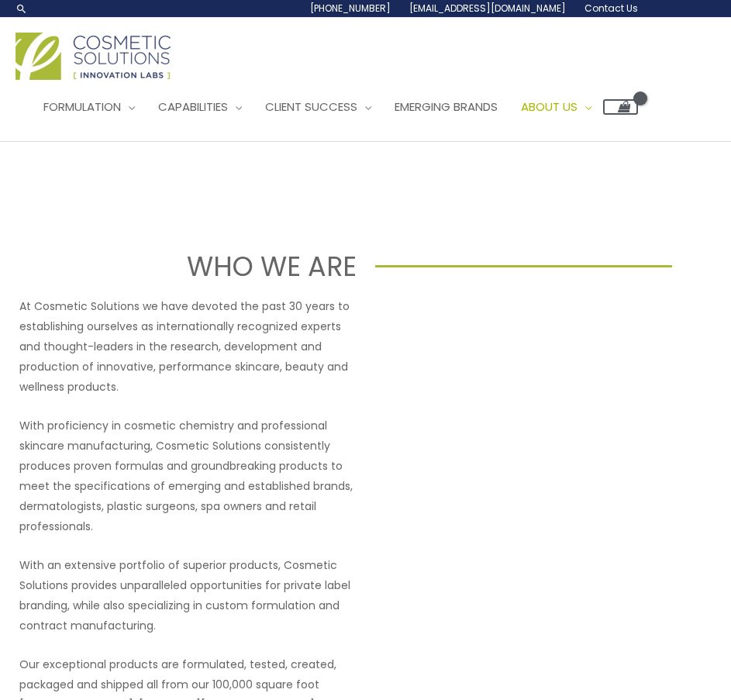  Describe the element at coordinates (188, 595) in the screenshot. I see `p: With an extensive portfolio of superior products, Cosmetic Solutions provides unparalleled opport...` at that location.